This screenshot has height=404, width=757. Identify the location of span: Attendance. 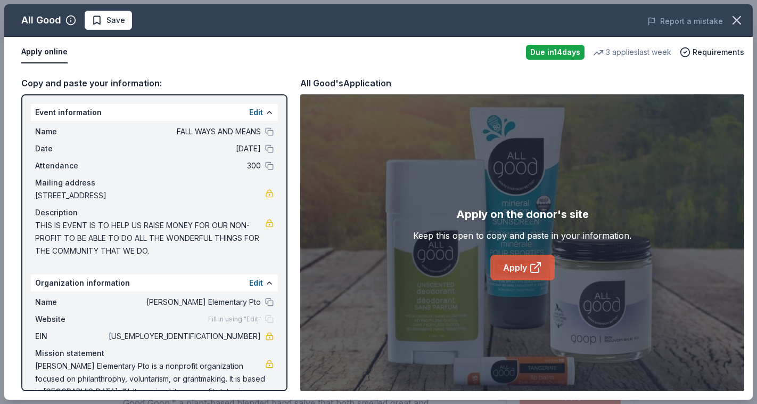
(71, 166).